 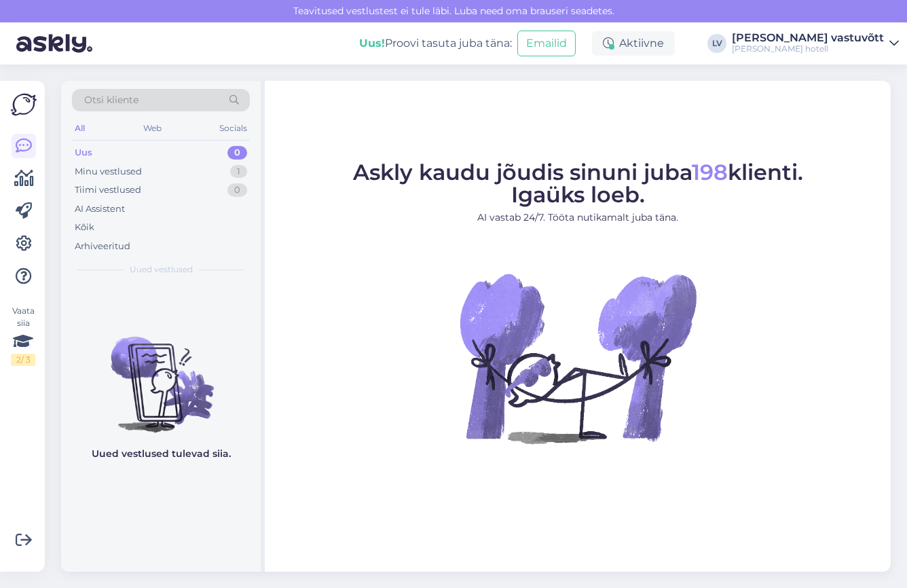 I want to click on div: All, so click(x=80, y=128).